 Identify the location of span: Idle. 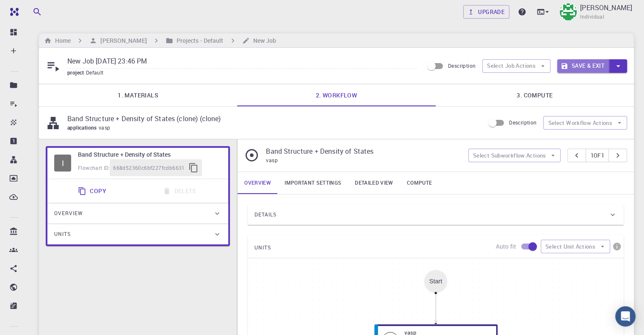
(62, 163).